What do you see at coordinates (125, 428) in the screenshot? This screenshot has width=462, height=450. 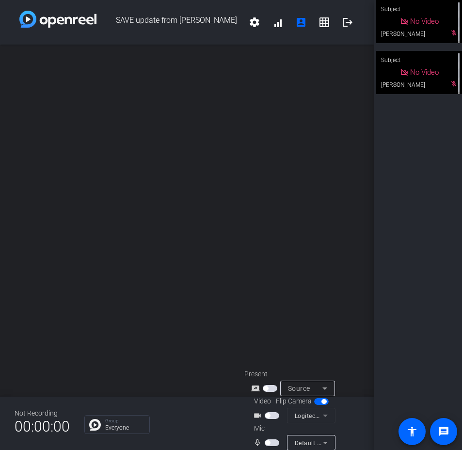 I see `p: Everyone` at bounding box center [125, 428].